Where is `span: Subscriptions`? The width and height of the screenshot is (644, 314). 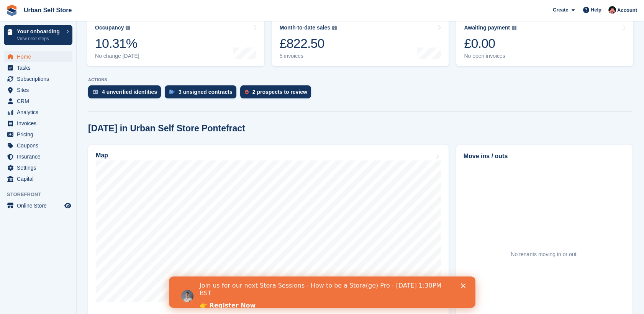
span: Subscriptions is located at coordinates (40, 79).